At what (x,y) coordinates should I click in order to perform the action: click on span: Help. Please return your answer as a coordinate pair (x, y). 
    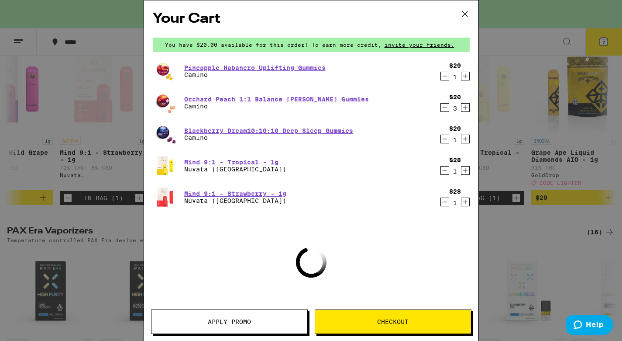
    Looking at the image, I should click on (29, 10).